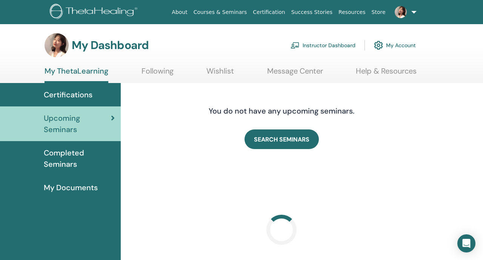 The height and width of the screenshot is (260, 483). Describe the element at coordinates (323, 45) in the screenshot. I see `a: Instructor Dashboard` at that location.